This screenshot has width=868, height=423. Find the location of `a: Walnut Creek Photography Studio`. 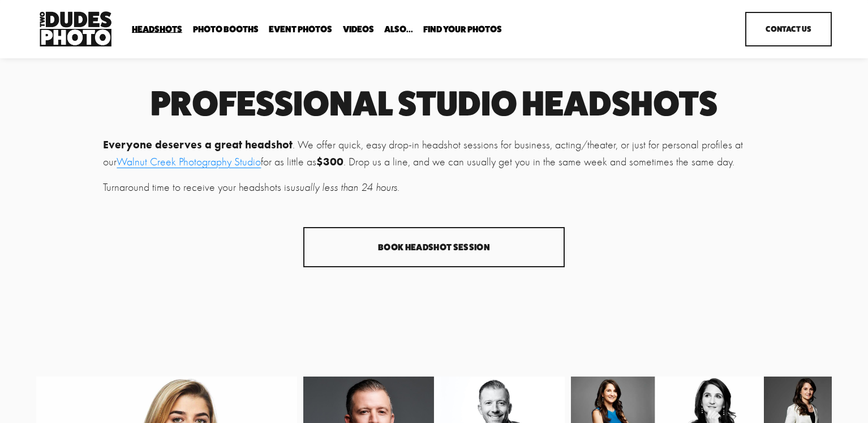

a: Walnut Creek Photography Studio is located at coordinates (188, 162).